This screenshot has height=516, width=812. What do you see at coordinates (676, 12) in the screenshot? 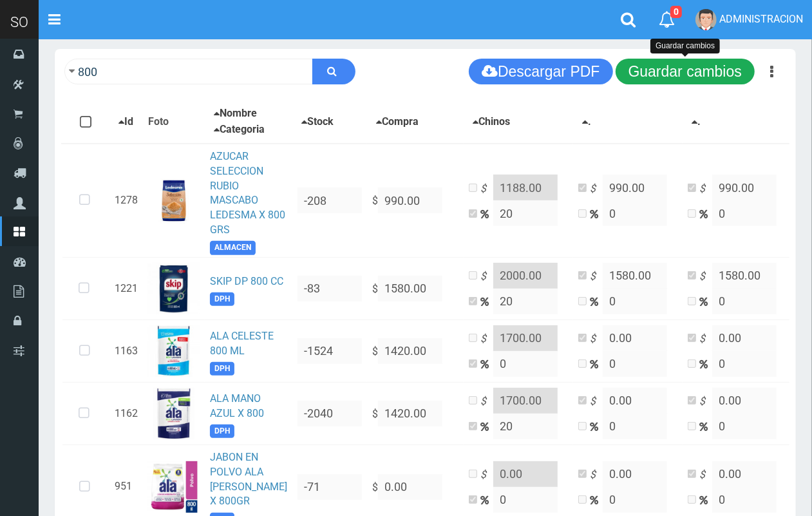
I see `span: 0` at bounding box center [676, 12].